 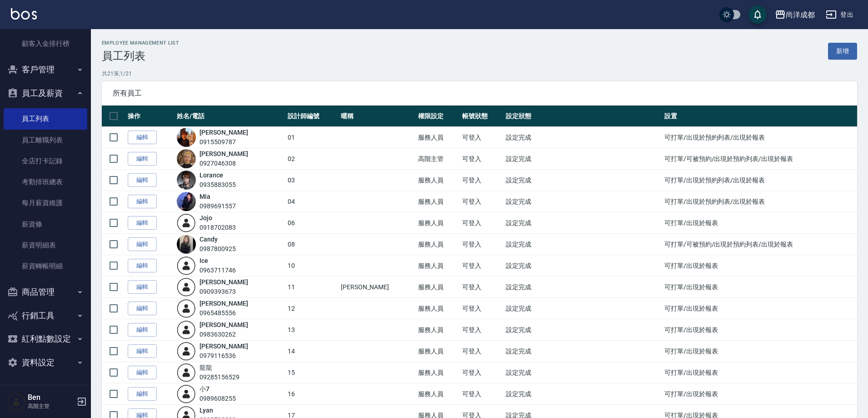 I want to click on a: Candy, so click(x=209, y=239).